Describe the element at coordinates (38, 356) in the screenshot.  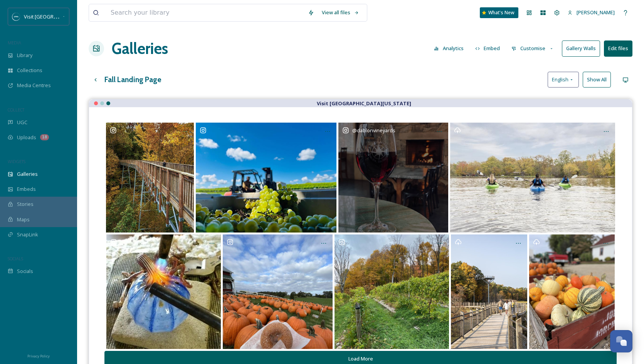
I see `span: Privacy Policy` at that location.